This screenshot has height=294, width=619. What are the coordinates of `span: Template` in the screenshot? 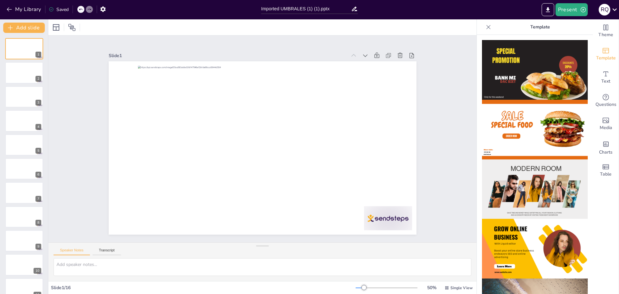 It's located at (606, 58).